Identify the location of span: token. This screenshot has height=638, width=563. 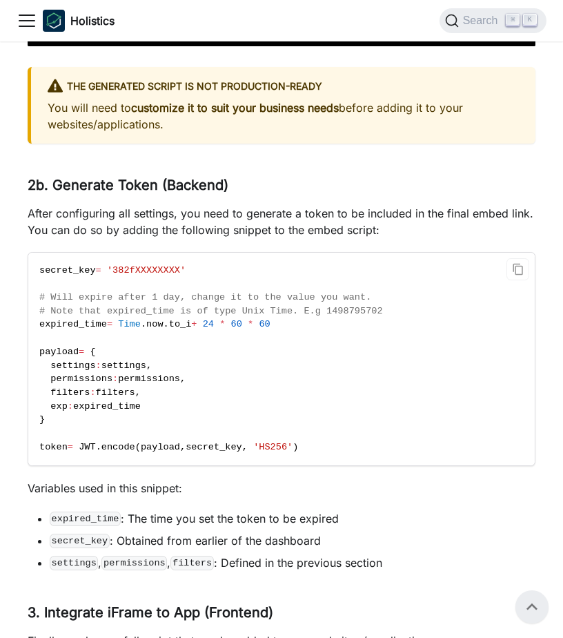
(53, 447).